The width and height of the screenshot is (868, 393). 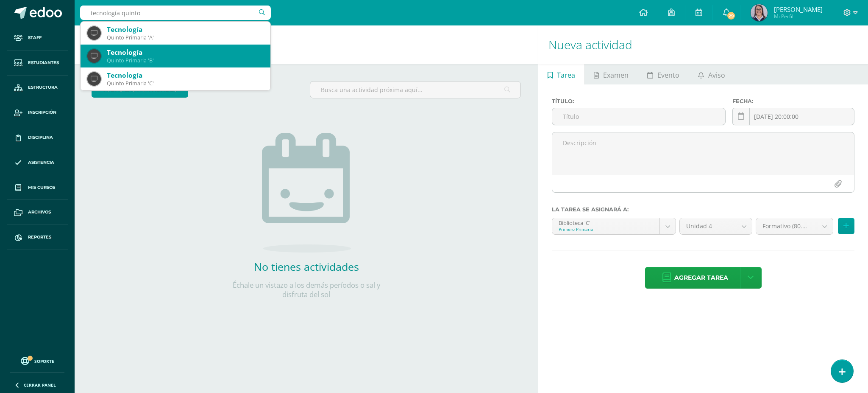 I want to click on a: Estructura, so click(x=37, y=88).